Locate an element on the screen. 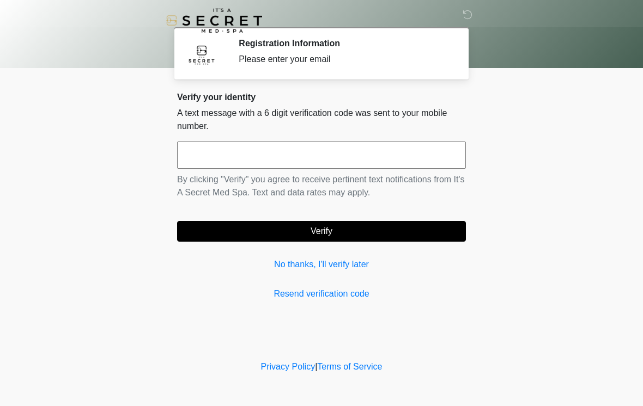 The height and width of the screenshot is (406, 643). img: It's A Secret Med Spa Logo is located at coordinates (214, 20).